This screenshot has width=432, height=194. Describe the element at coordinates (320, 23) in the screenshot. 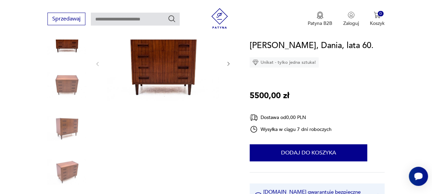

I see `p: Patyna B2B` at that location.